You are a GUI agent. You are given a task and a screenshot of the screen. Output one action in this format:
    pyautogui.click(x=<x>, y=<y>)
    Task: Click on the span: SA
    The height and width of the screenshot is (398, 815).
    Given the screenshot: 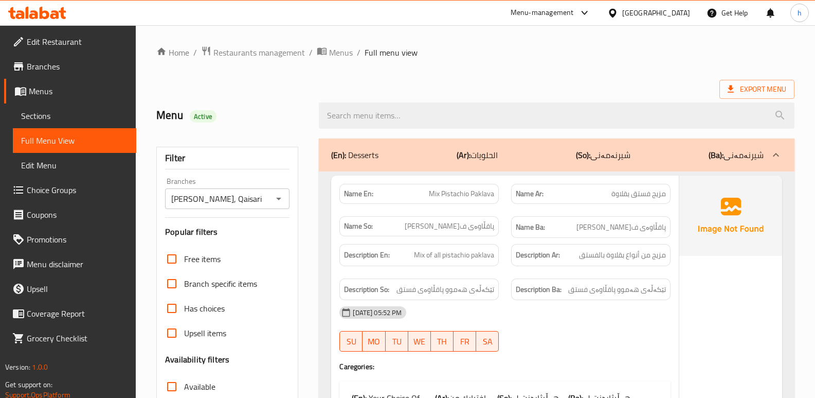 What is the action you would take?
    pyautogui.click(x=488, y=341)
    